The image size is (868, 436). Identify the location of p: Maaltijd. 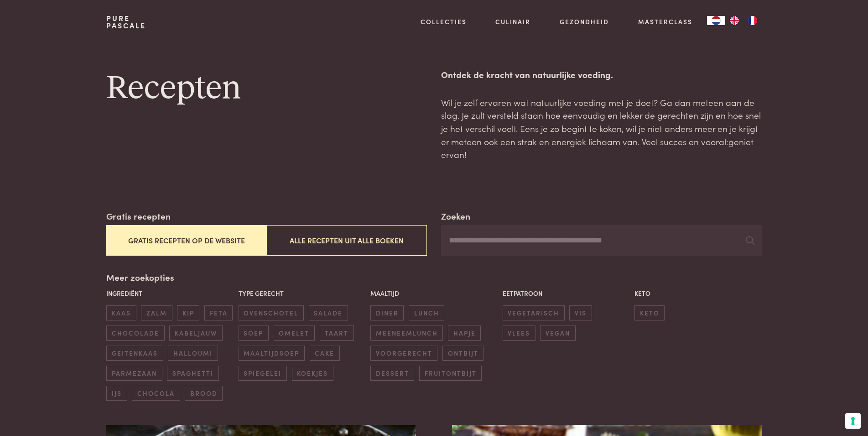
(434, 293).